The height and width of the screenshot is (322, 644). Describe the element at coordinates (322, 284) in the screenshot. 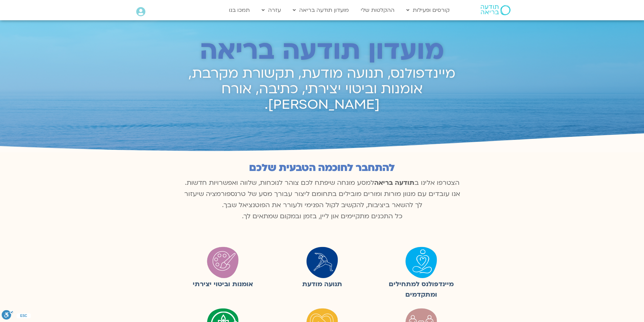

I see `figcaption: תנועה מודעת` at that location.